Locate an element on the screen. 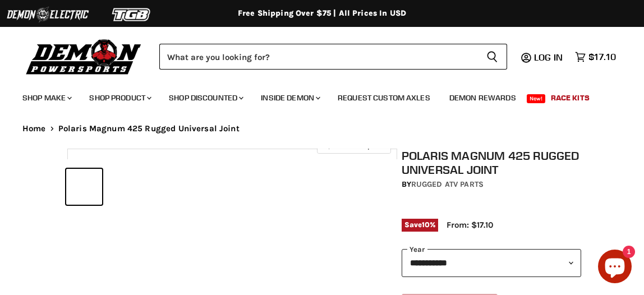 The width and height of the screenshot is (644, 295). span: From: $17.10 is located at coordinates (469, 225).